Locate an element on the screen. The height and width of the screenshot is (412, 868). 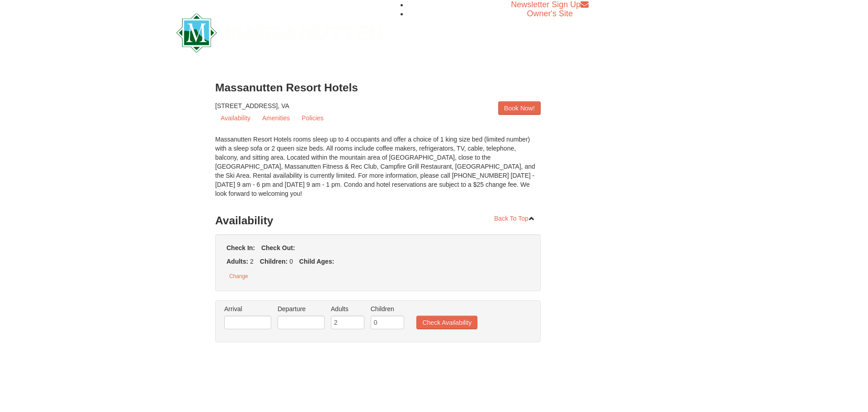
strong: Children: is located at coordinates (273, 261).